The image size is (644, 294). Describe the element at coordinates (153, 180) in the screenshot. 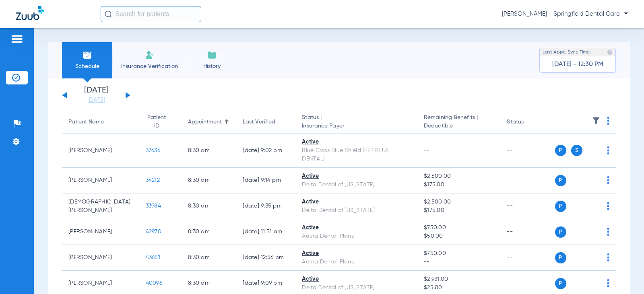

I see `span: 34212` at that location.